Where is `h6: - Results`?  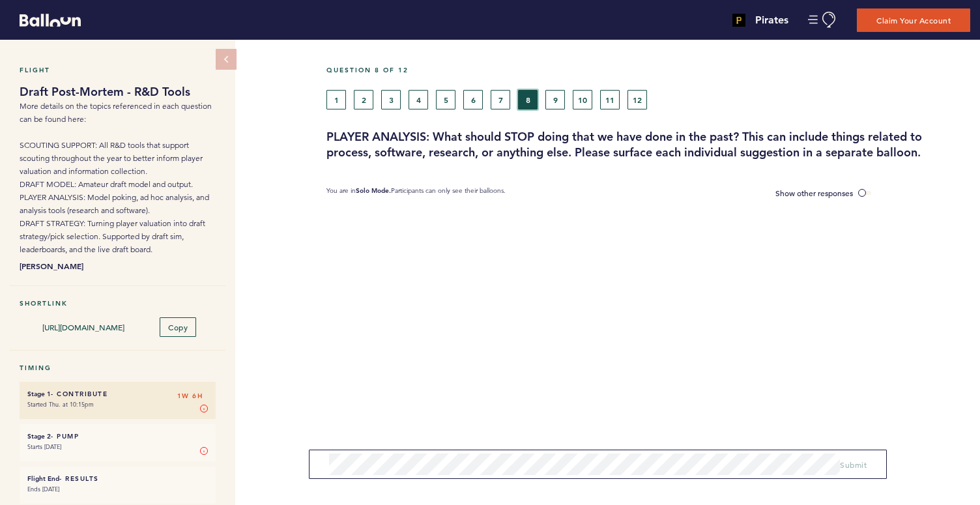 h6: - Results is located at coordinates (118, 478).